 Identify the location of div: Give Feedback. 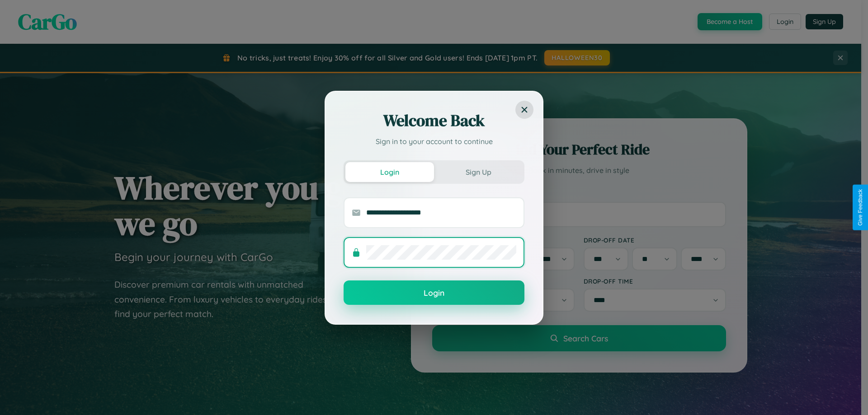
(859, 208).